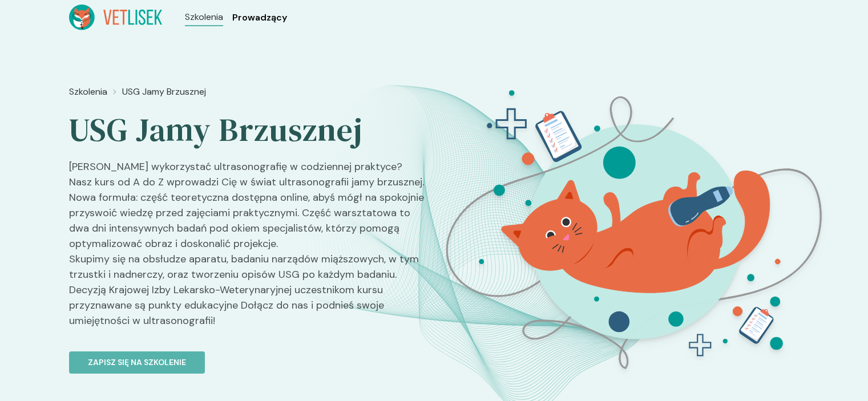 The width and height of the screenshot is (868, 401). Describe the element at coordinates (164, 92) in the screenshot. I see `span: USG Jamy Brzusznej` at that location.